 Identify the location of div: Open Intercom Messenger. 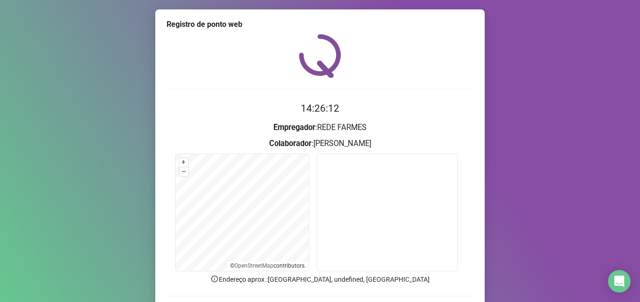
(619, 281).